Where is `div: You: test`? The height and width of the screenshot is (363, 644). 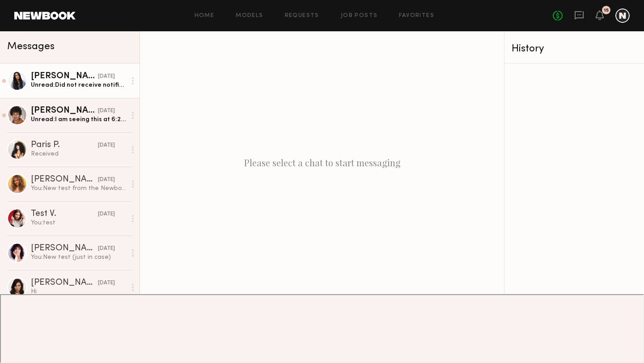
div: You: test is located at coordinates (78, 222).